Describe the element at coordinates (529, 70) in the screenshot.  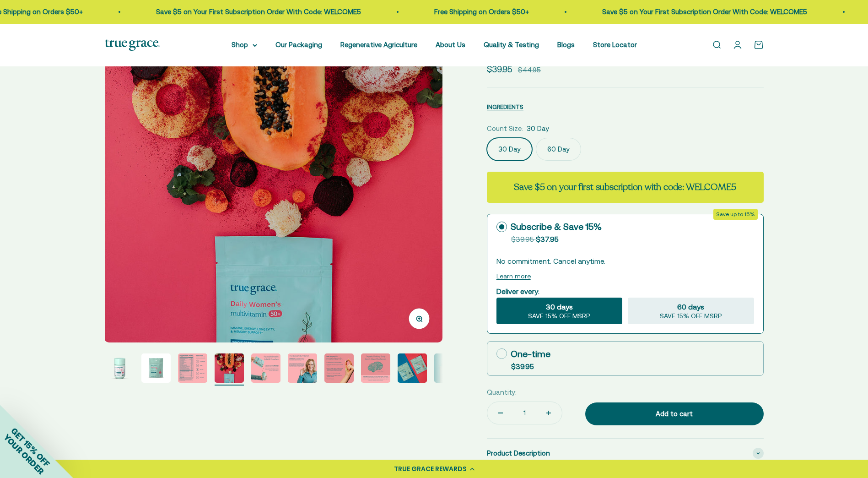
I see `compare-at-price: $44.95` at that location.